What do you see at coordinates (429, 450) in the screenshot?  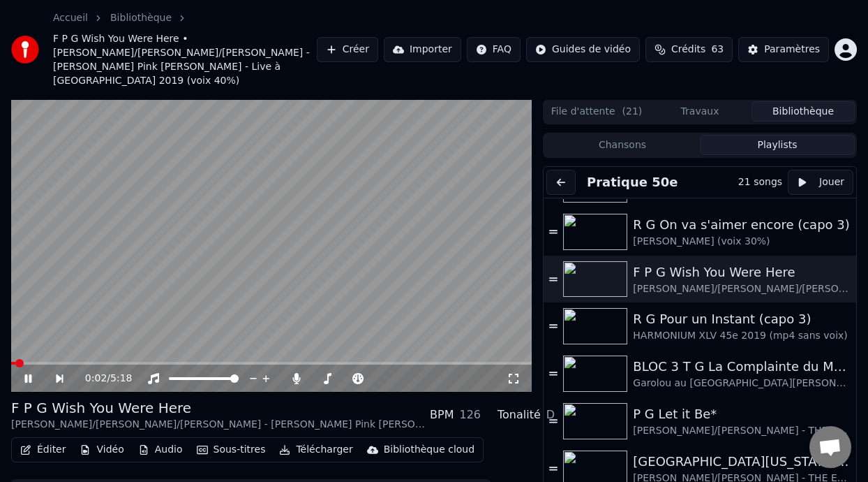 I see `div: Bibliothèque cloud` at bounding box center [429, 450].